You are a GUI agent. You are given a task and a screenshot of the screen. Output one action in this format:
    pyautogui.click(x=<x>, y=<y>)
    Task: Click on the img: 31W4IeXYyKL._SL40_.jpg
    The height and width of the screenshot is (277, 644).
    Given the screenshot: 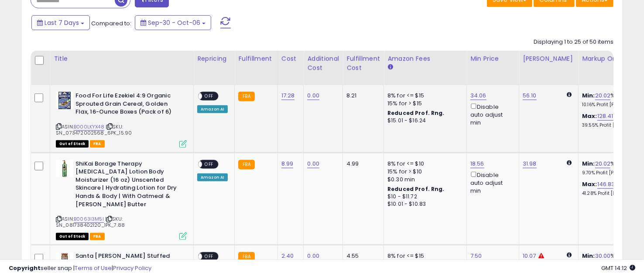 What is the action you would take?
    pyautogui.click(x=64, y=169)
    